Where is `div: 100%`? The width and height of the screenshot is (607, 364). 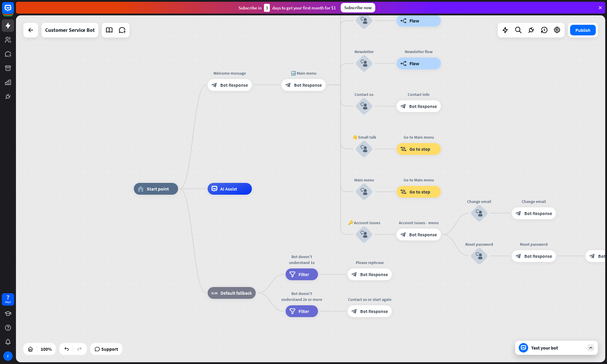 div: 100% is located at coordinates (46, 349).